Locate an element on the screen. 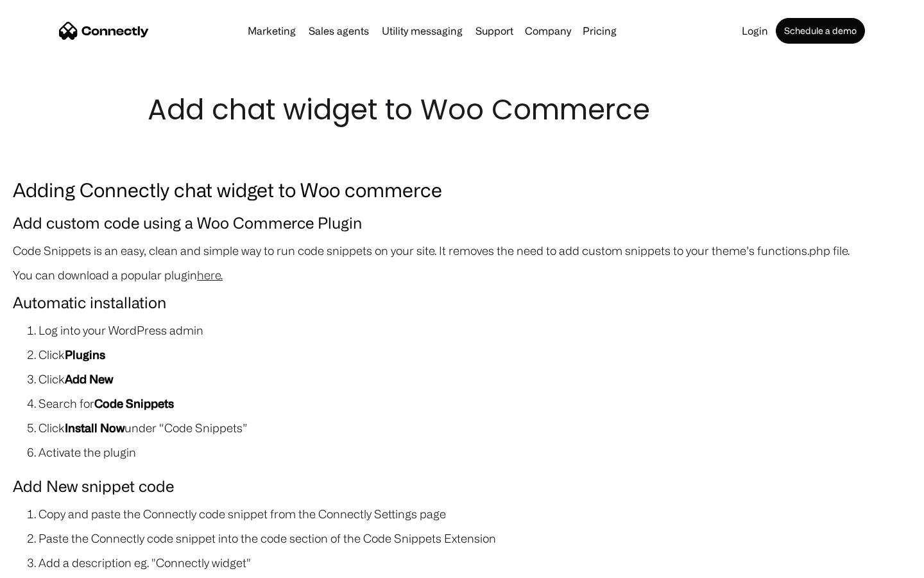 The height and width of the screenshot is (578, 924). a: Pricing is located at coordinates (599, 31).